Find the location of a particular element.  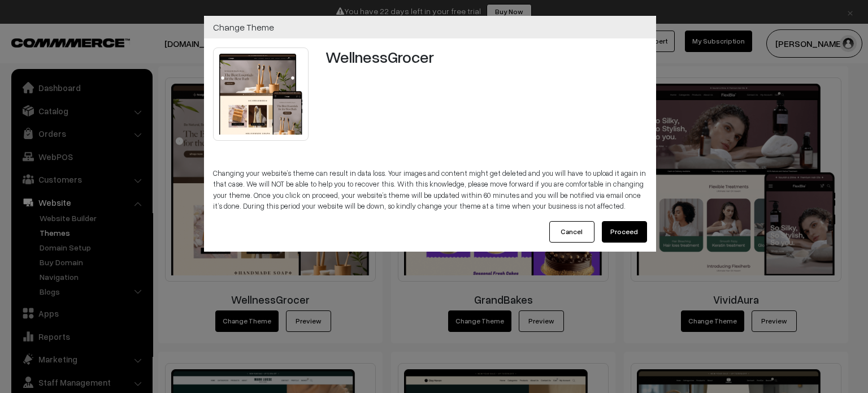

button: Proceed is located at coordinates (624, 232).